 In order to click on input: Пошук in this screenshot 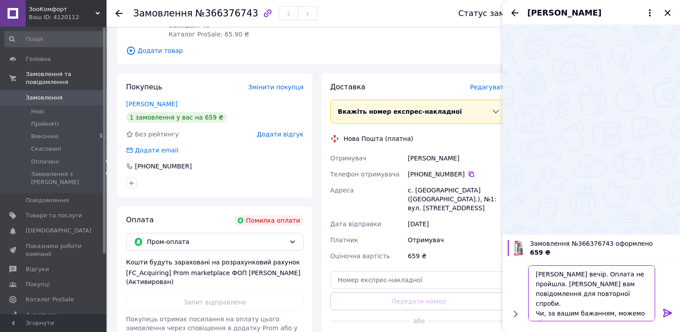, I will do `click(57, 39)`.